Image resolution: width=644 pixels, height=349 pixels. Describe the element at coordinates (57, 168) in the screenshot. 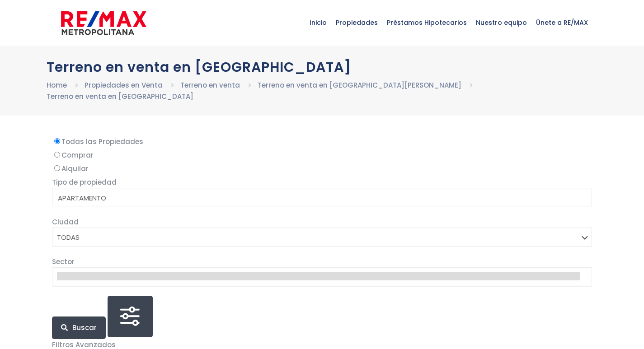

I see `input: Alquilar` at that location.